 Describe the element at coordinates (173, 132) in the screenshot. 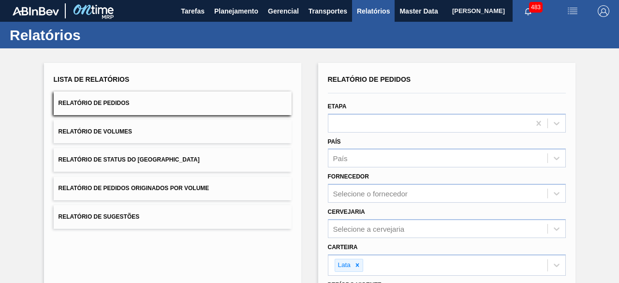

I see `button: Relatório de Volumes` at that location.